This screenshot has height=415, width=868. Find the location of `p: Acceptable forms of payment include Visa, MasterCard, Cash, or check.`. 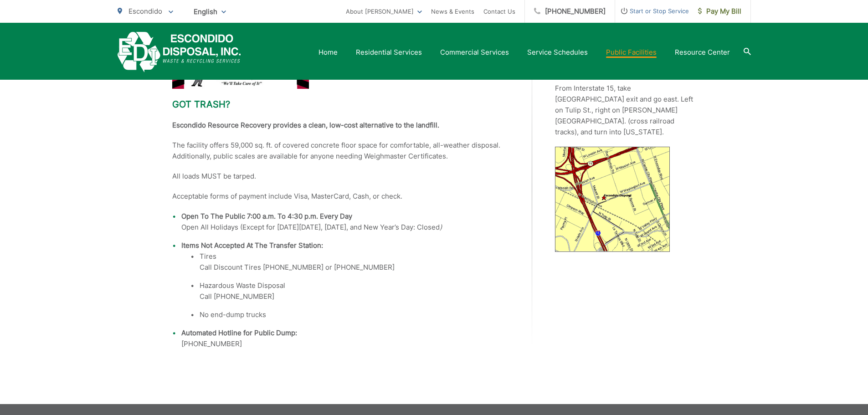

p: Acceptable forms of payment include Visa, MasterCard, Cash, or check. is located at coordinates (341, 196).